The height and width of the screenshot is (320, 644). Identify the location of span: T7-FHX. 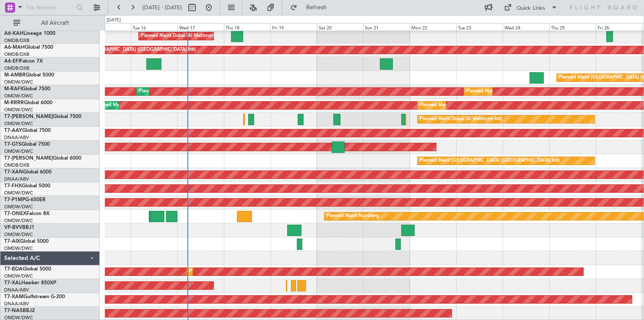
(13, 186).